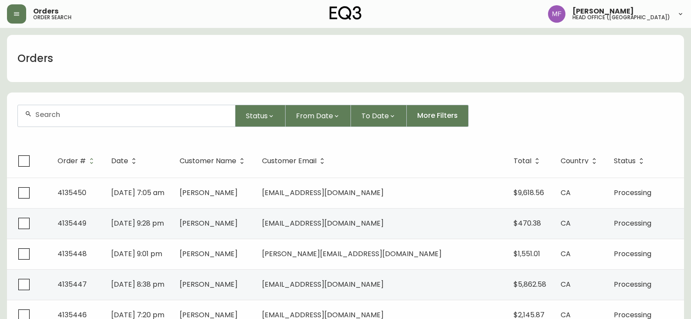 The image size is (691, 319). Describe the element at coordinates (46, 11) in the screenshot. I see `span: Orders` at that location.